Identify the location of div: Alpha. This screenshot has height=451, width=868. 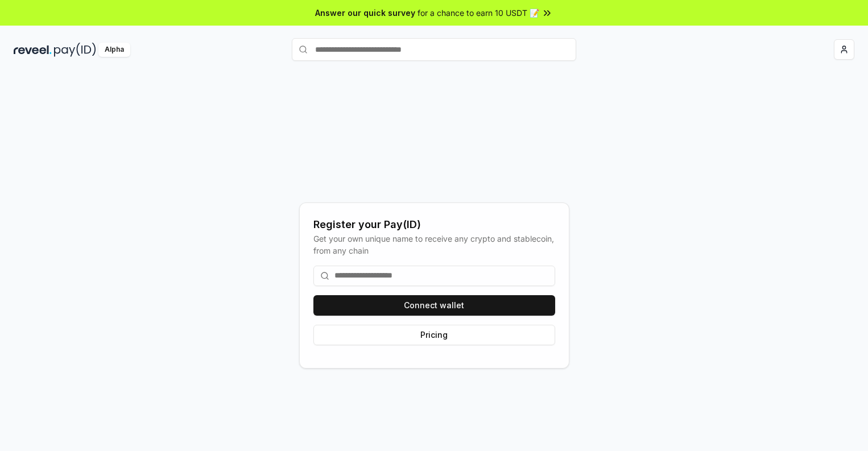
(115, 49).